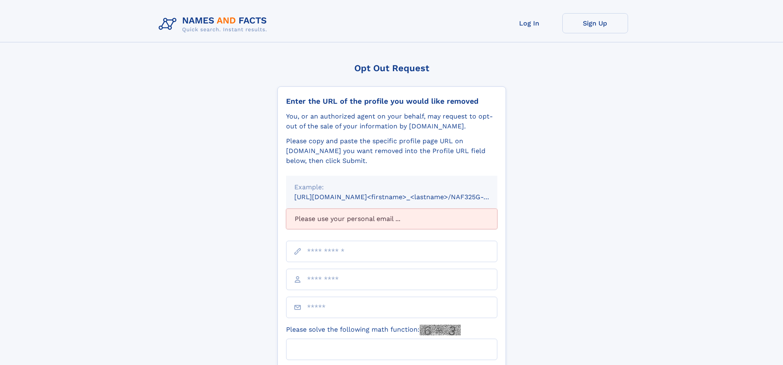 The image size is (783, 365). What do you see at coordinates (595, 23) in the screenshot?
I see `a: Sign Up` at bounding box center [595, 23].